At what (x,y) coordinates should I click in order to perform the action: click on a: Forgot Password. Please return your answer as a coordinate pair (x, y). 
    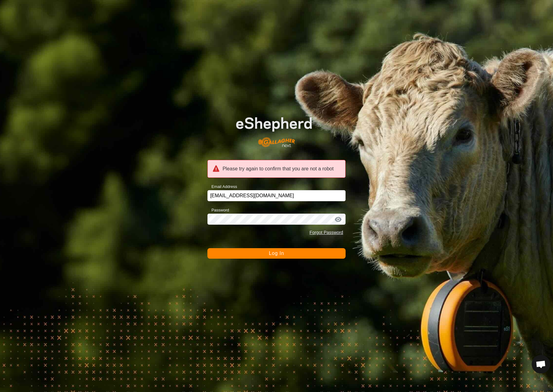
    Looking at the image, I should click on (326, 232).